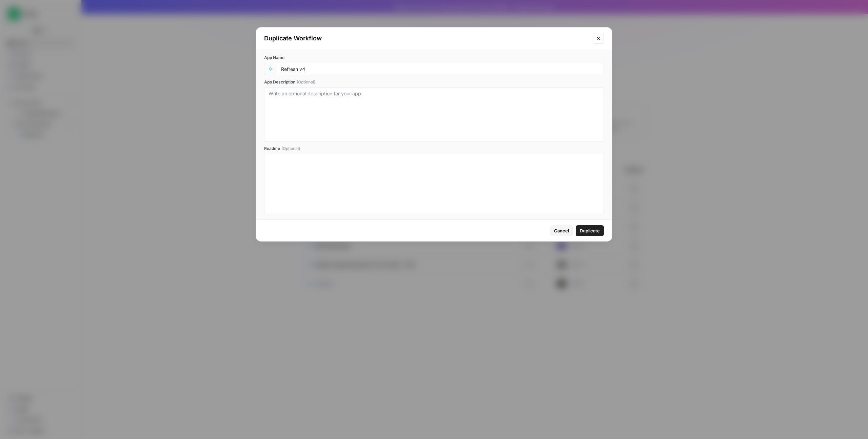 This screenshot has height=439, width=868. Describe the element at coordinates (562, 230) in the screenshot. I see `span: Cancel` at that location.